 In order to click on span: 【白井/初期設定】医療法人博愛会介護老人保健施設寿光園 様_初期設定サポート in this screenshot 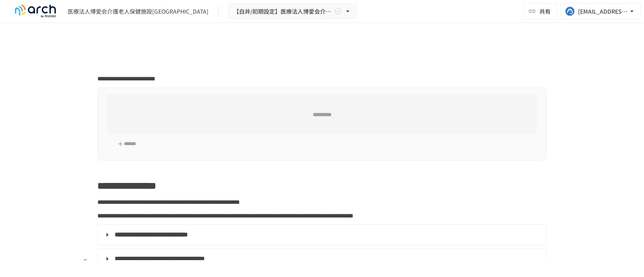, I will do `click(283, 11)`.